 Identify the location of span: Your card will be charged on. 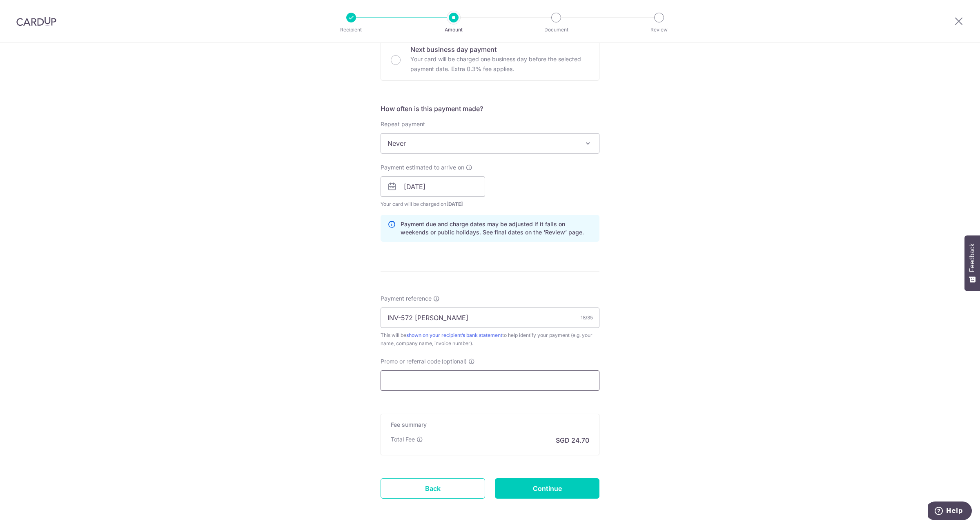
(433, 205).